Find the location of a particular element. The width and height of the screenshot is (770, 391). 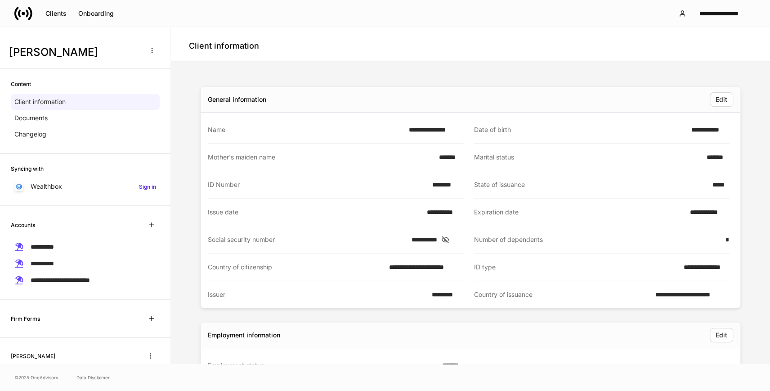

div: Mother's maiden name is located at coordinates (321, 157).